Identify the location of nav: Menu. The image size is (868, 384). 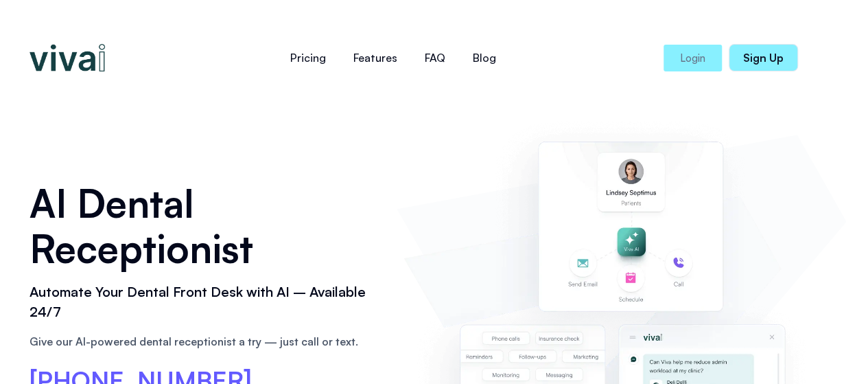
(393, 58).